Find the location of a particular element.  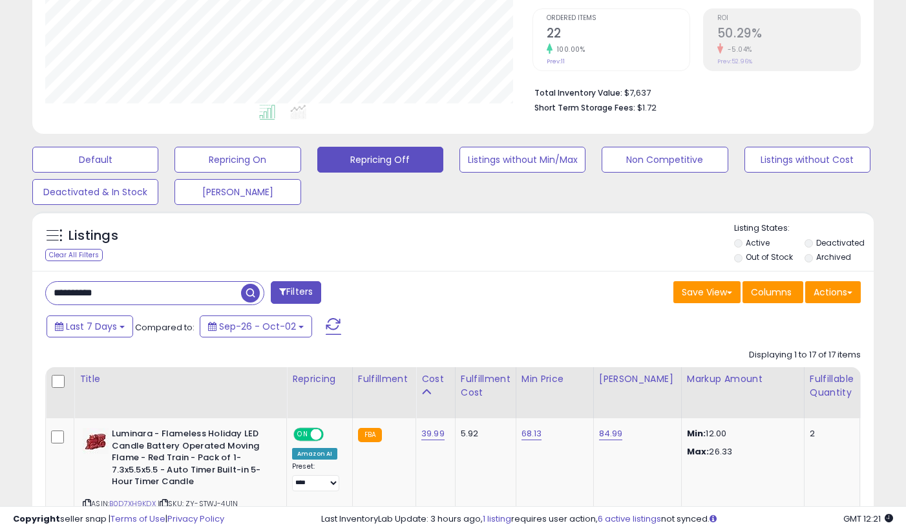

span: Sep-26 - Oct-02 is located at coordinates (257, 327).